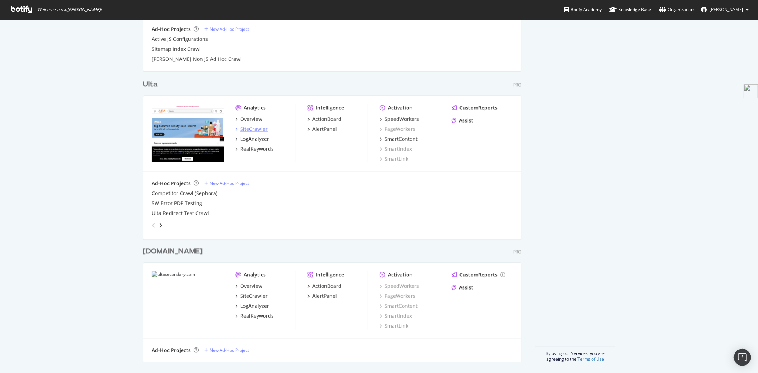  I want to click on a: Active JS Configurations, so click(180, 39).